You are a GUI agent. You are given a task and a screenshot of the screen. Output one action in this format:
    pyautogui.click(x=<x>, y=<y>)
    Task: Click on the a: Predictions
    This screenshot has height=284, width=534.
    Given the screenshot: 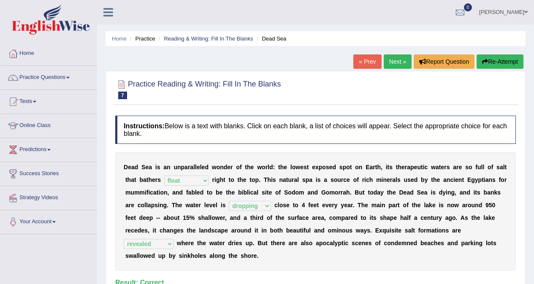 What is the action you would take?
    pyautogui.click(x=49, y=149)
    